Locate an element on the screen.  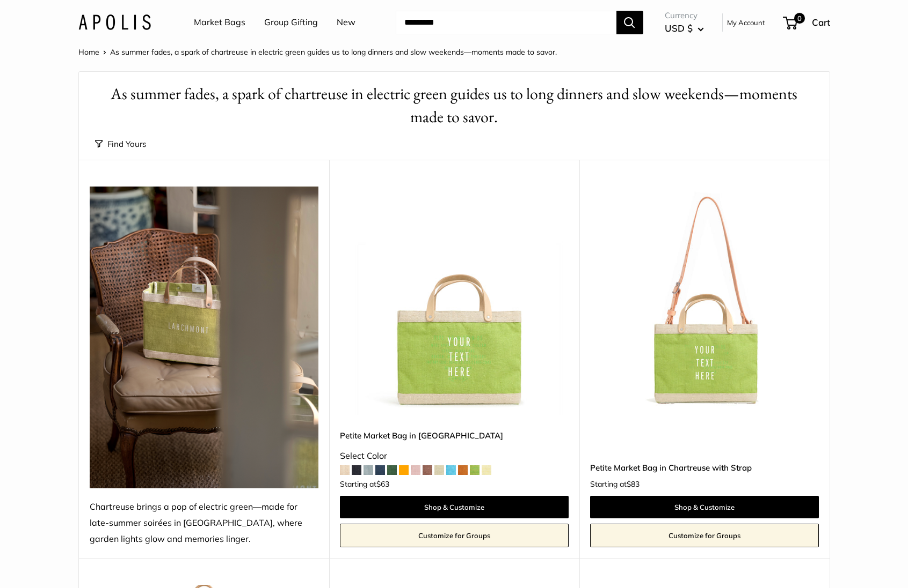
a: Market Bags is located at coordinates (219, 22).